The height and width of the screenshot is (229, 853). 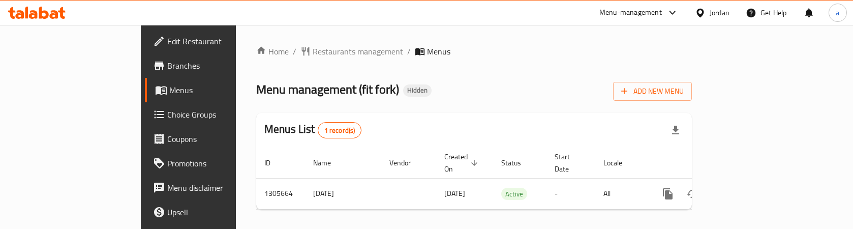 What do you see at coordinates (214, 114) in the screenshot?
I see `a: Choice Groups` at bounding box center [214, 114].